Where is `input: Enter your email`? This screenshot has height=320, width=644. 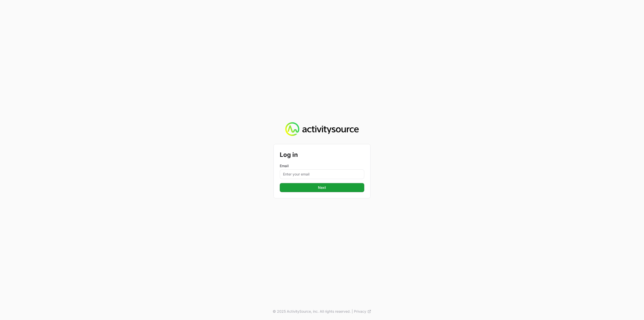
input: Enter your email is located at coordinates (322, 174).